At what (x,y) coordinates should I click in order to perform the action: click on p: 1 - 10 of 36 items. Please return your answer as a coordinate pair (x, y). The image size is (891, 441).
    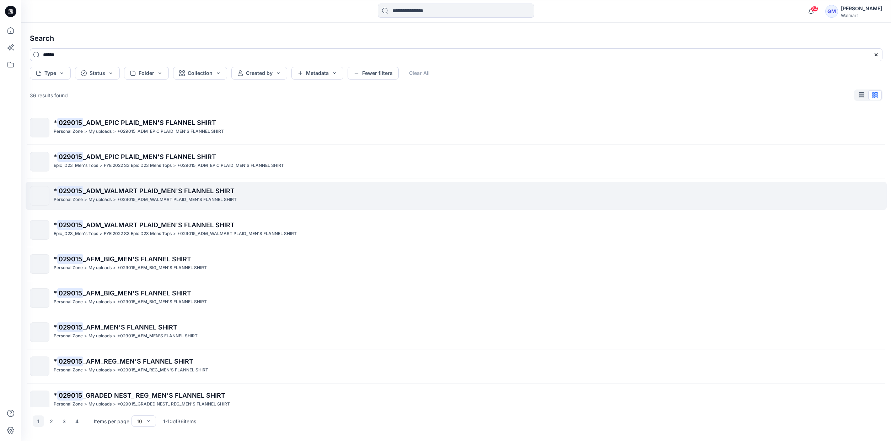
    Looking at the image, I should click on (179, 421).